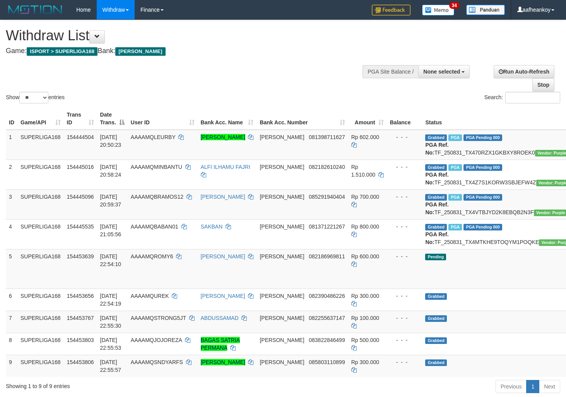 The width and height of the screenshot is (566, 397). What do you see at coordinates (550, 386) in the screenshot?
I see `a: Next` at bounding box center [550, 386].